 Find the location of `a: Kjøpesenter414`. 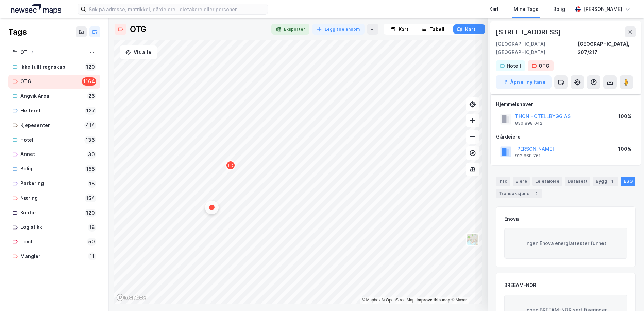

a: Kjøpesenter414 is located at coordinates (54, 125).